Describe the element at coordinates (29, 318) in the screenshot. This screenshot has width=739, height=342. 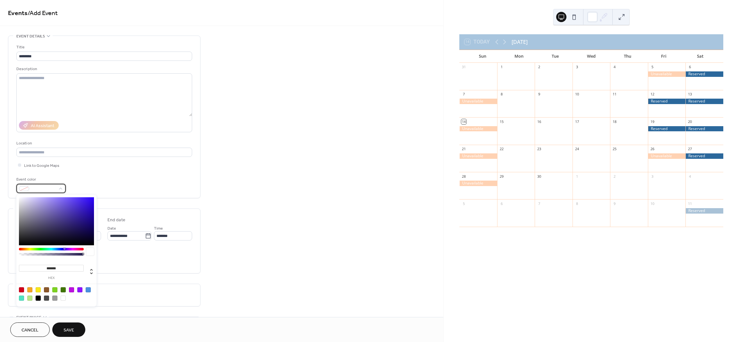
I see `span: Event image` at that location.